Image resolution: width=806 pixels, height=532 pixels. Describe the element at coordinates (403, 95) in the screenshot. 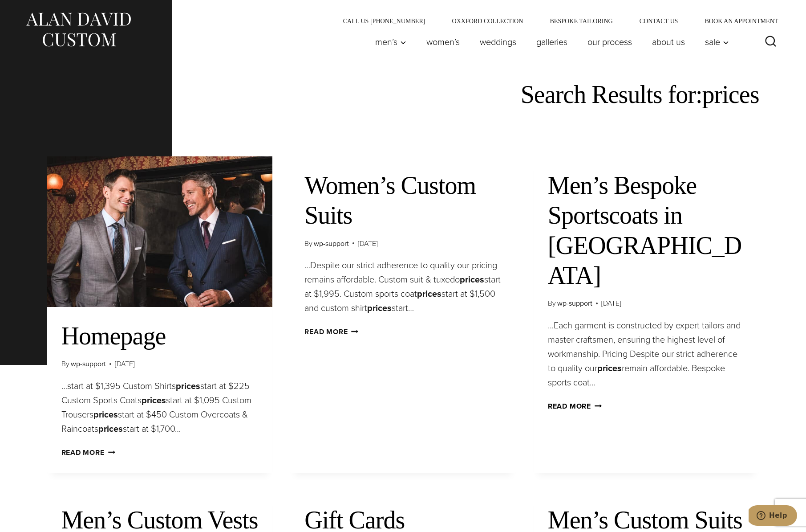

I see `h1: Search Results for:` at that location.